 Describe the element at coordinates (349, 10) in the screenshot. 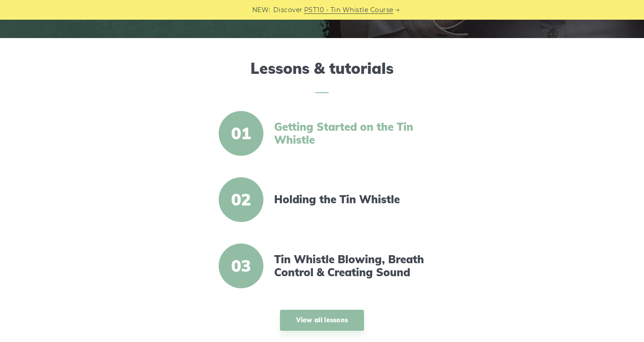

I see `a: PST10 - Tin Whistle Course` at that location.